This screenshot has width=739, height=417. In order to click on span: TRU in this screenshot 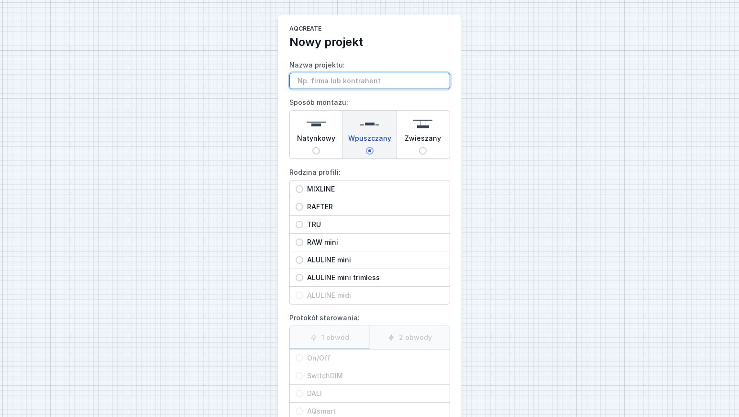, I will do `click(374, 224)`.